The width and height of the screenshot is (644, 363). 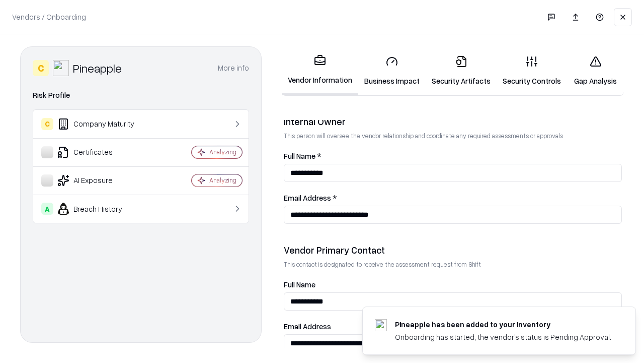 What do you see at coordinates (453, 264) in the screenshot?
I see `p: This contact is designated to receive the assessment request from Shift` at bounding box center [453, 264].